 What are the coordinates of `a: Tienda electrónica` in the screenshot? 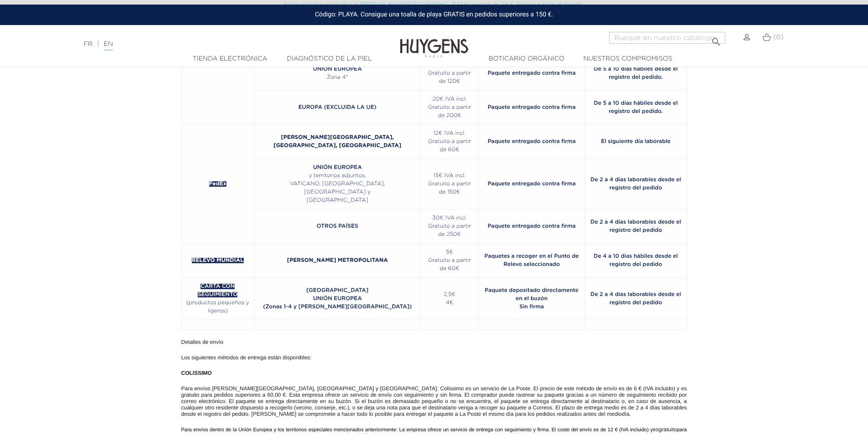 It's located at (230, 59).